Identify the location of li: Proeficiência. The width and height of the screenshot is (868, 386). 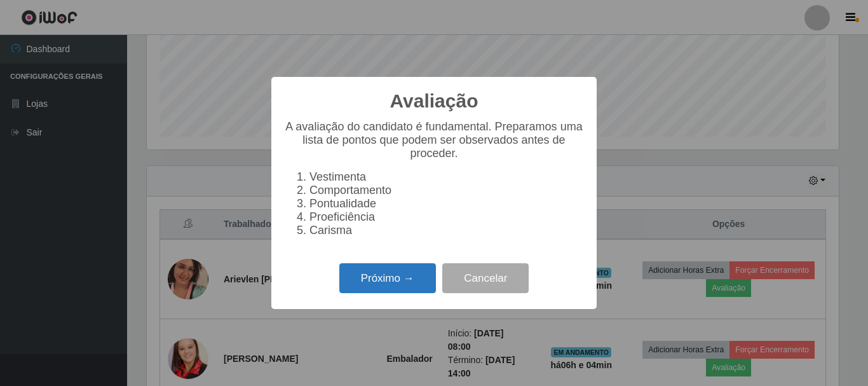
(447, 217).